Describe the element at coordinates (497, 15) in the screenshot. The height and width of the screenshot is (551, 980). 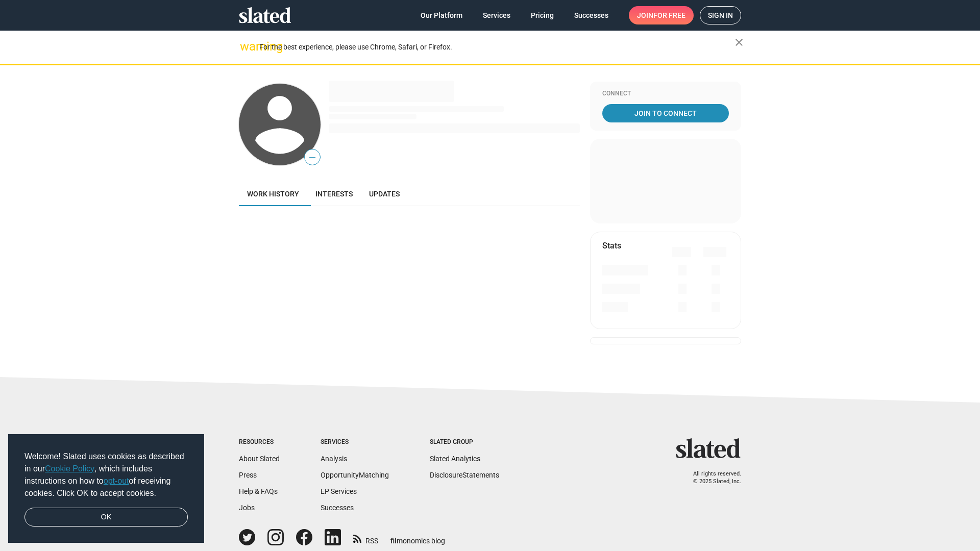
I see `span: Services` at that location.